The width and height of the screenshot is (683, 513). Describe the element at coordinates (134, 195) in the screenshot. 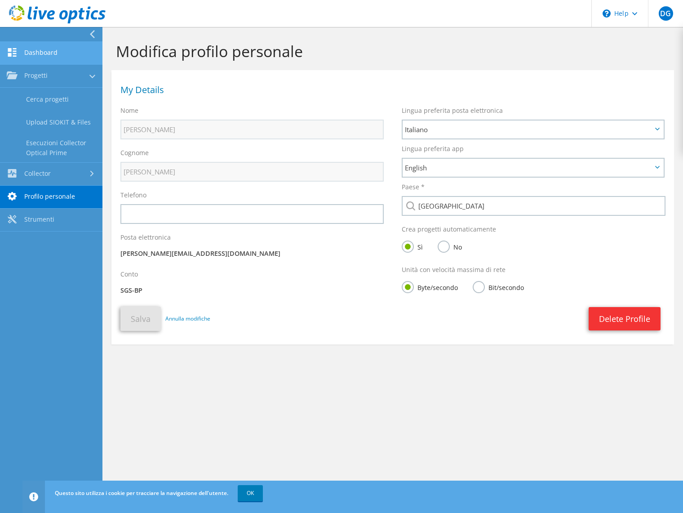

I see `label: Telefono` at that location.